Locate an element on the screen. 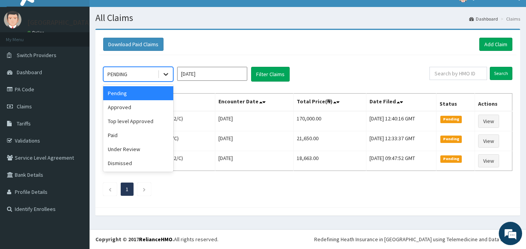 This screenshot has height=249, width=526. img: d_794563401_company_1708531726252_794563401 is located at coordinates (23, 49).